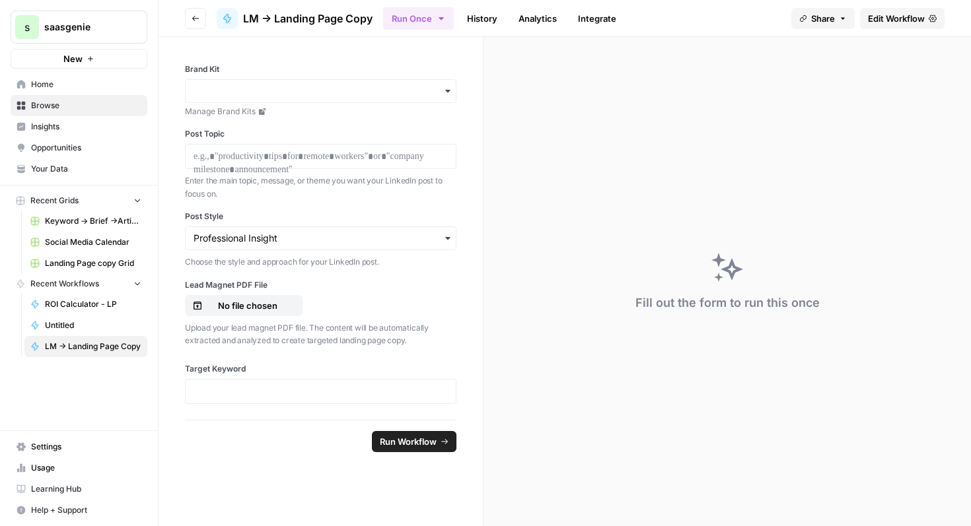 The height and width of the screenshot is (526, 971). What do you see at coordinates (320, 112) in the screenshot?
I see `a: Manage Brand Kits` at bounding box center [320, 112].